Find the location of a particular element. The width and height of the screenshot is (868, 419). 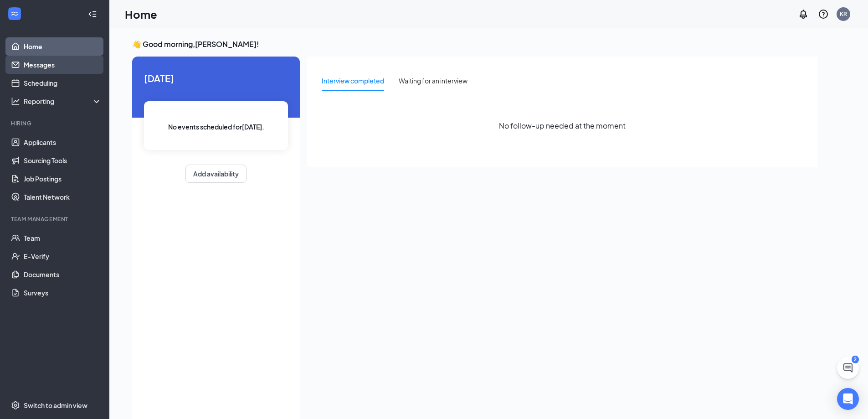

a: Team is located at coordinates (62, 238).